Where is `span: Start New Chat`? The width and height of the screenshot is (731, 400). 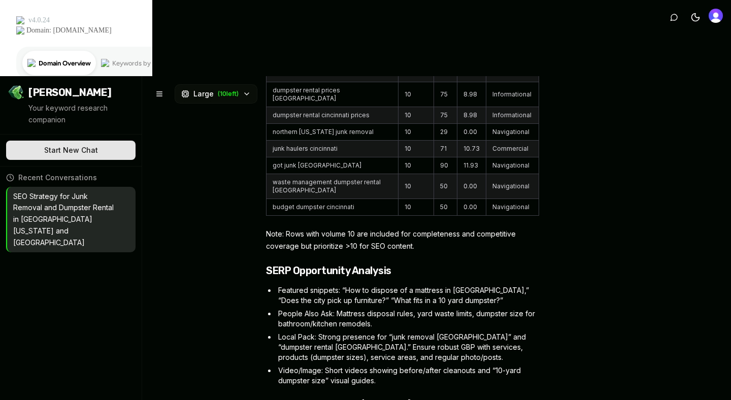
span: Start New Chat is located at coordinates (71, 150).